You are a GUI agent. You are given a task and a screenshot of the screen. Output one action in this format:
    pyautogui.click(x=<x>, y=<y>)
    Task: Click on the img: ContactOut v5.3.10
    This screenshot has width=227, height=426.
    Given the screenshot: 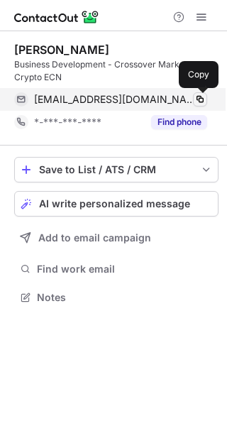 What is the action you would take?
    pyautogui.click(x=57, y=17)
    